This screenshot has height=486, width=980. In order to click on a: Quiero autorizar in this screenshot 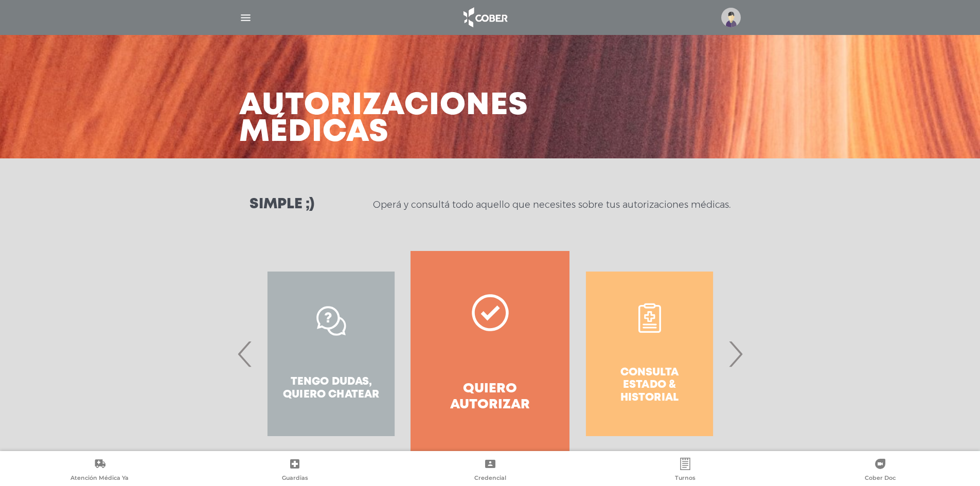, I will do `click(489, 353)`.